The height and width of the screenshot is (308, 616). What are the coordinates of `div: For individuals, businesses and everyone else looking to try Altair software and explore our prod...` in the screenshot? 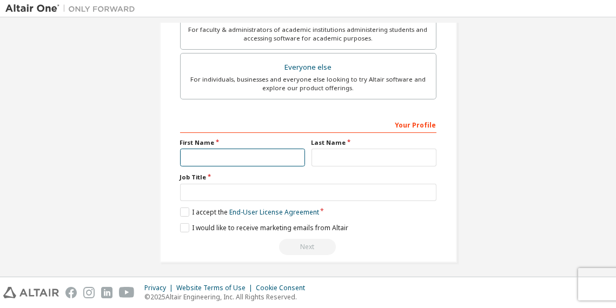 It's located at (308, 84).